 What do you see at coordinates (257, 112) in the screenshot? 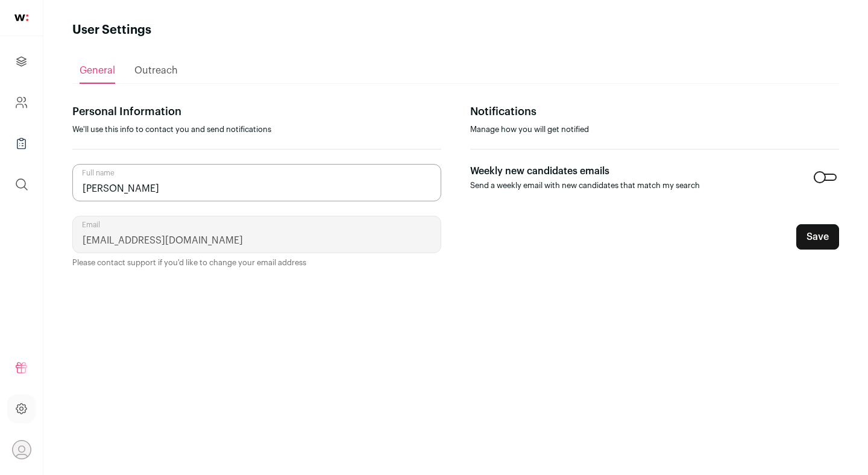
I see `p: Personal Information` at bounding box center [257, 112].